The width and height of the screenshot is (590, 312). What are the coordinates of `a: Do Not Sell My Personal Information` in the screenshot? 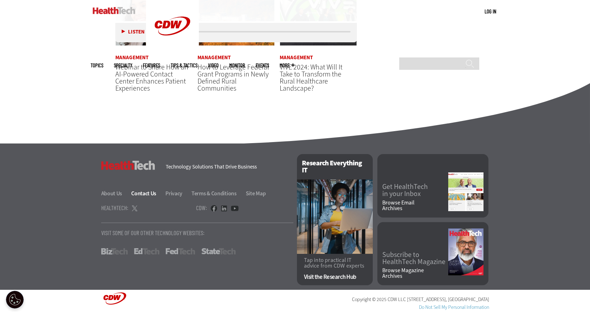 It's located at (454, 307).